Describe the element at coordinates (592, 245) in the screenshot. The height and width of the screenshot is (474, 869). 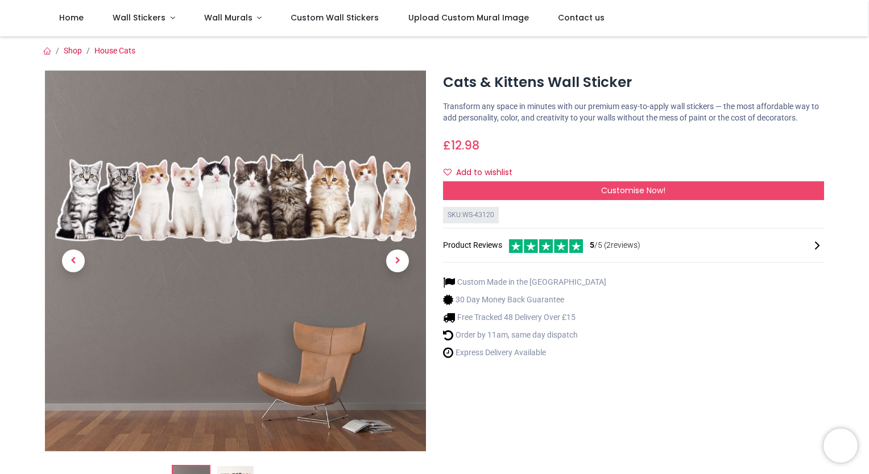
I see `span: 5` at that location.